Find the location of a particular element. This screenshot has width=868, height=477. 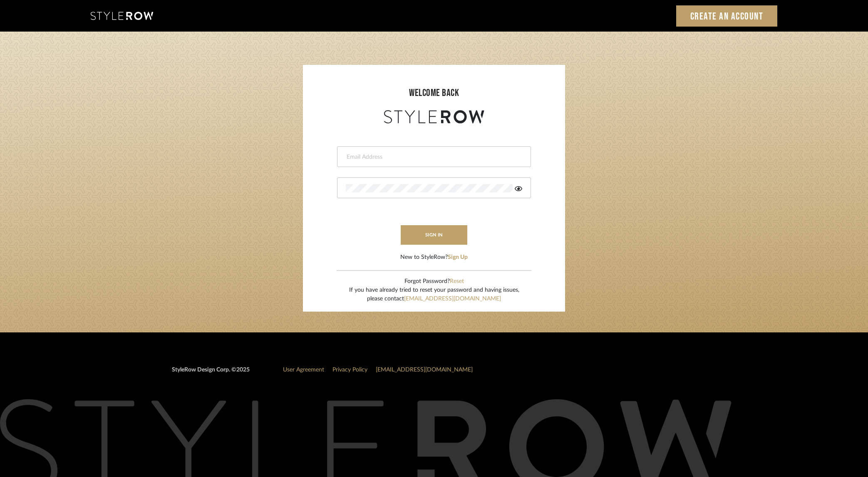

div: welcome back is located at coordinates (434, 93).